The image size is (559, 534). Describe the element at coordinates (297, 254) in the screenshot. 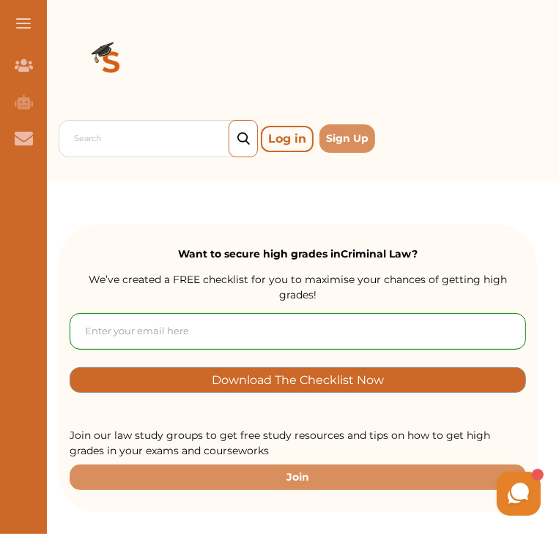

I see `strong: Want to secure high grades in Criminal Law ?` at that location.